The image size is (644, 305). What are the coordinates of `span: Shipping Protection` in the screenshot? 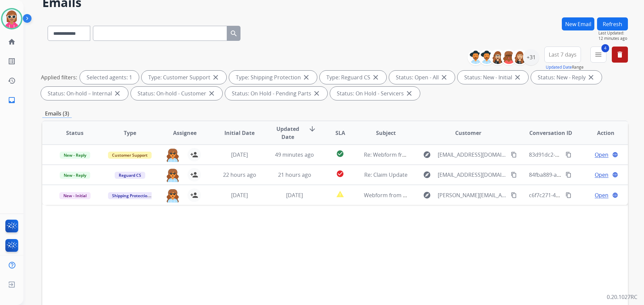 It's located at (131, 196).